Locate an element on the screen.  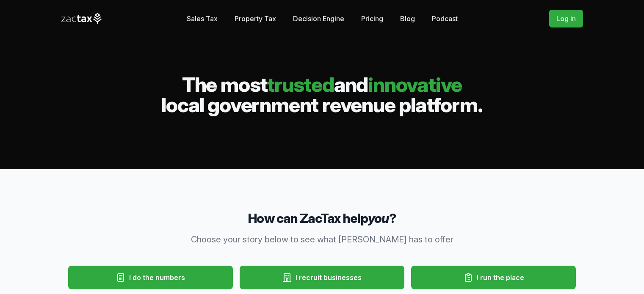
button: I recruit businesses is located at coordinates (322, 278).